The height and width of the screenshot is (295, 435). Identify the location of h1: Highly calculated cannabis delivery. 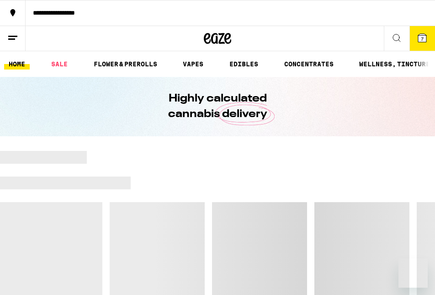
(218, 107).